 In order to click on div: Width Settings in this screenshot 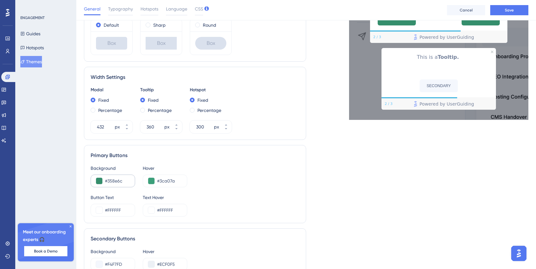, I will do `click(195, 77)`.